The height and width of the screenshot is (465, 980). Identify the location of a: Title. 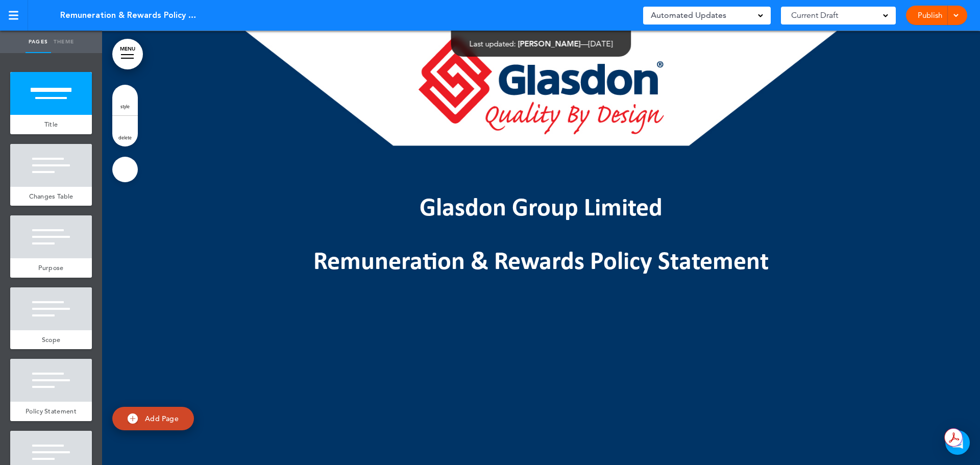
(51, 125).